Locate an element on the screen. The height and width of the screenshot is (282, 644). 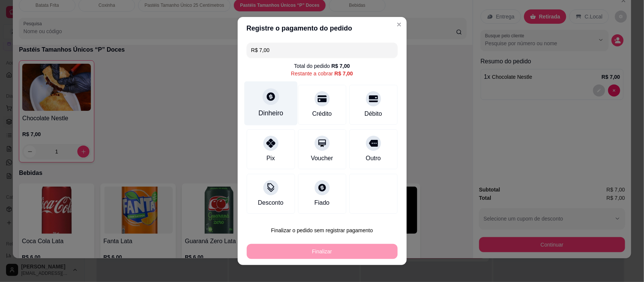
div: Crédito is located at coordinates (322, 114).